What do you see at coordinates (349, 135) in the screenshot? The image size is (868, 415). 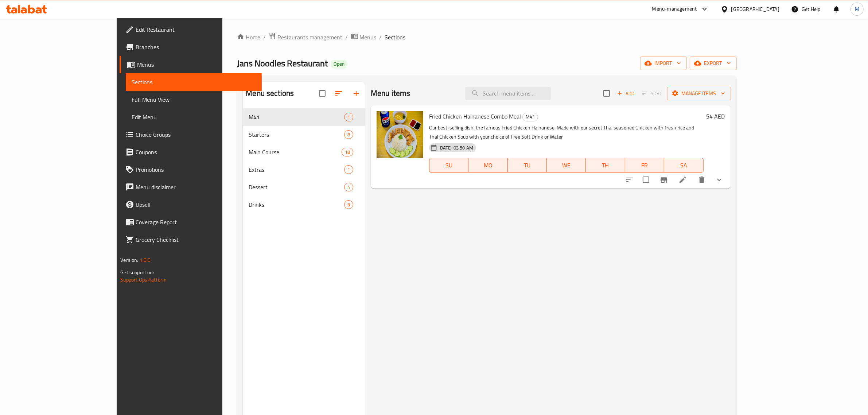 I see `span: 8` at bounding box center [349, 135].